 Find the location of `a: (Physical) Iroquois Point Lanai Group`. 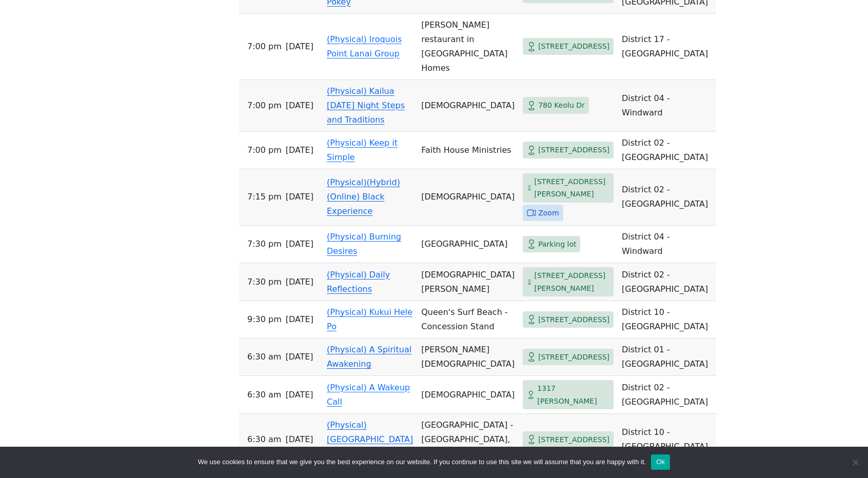

a: (Physical) Iroquois Point Lanai Group is located at coordinates (364, 46).